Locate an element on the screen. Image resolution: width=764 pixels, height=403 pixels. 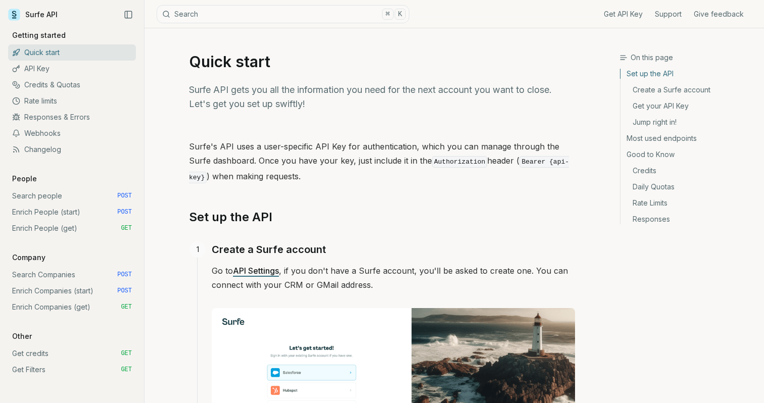
code: Authorization is located at coordinates (459, 162).